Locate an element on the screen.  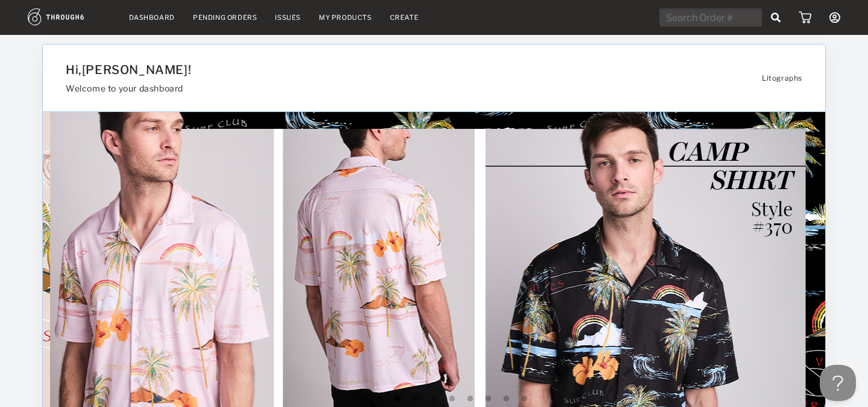
img: icon_cart.dab5cea1.svg is located at coordinates (805, 17).